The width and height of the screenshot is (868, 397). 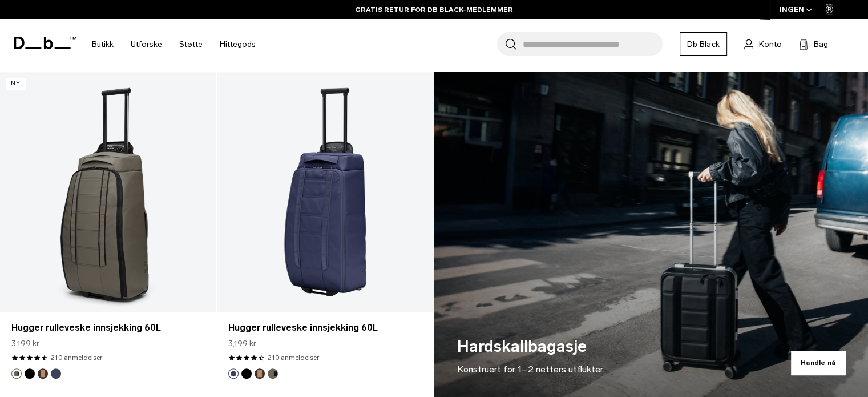 What do you see at coordinates (103, 44) in the screenshot?
I see `a: Butikk` at bounding box center [103, 44].